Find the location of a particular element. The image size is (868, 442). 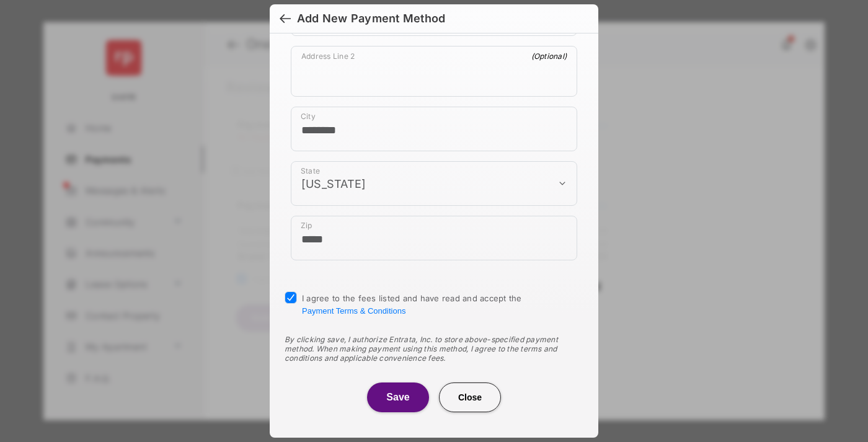

div: payment_method_screening[postal_addresses][locality] is located at coordinates (434, 129).